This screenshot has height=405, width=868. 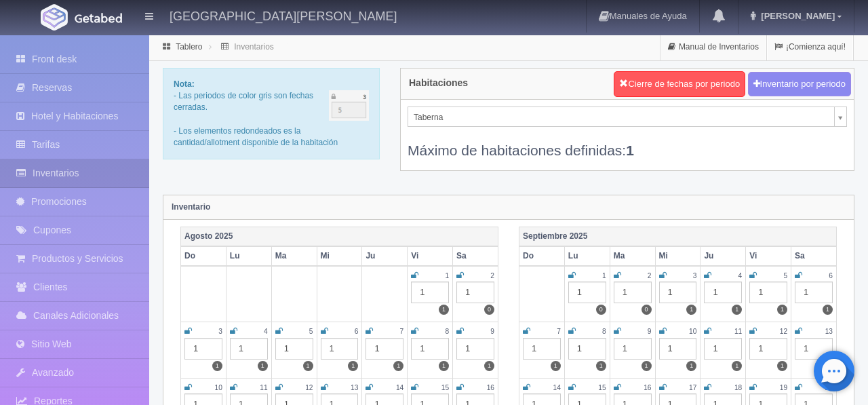 What do you see at coordinates (184, 84) in the screenshot?
I see `b: Nota:` at bounding box center [184, 84].